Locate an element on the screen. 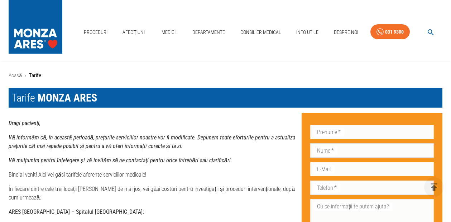 The image size is (451, 222). a: Consilier Medical is located at coordinates (261, 32).